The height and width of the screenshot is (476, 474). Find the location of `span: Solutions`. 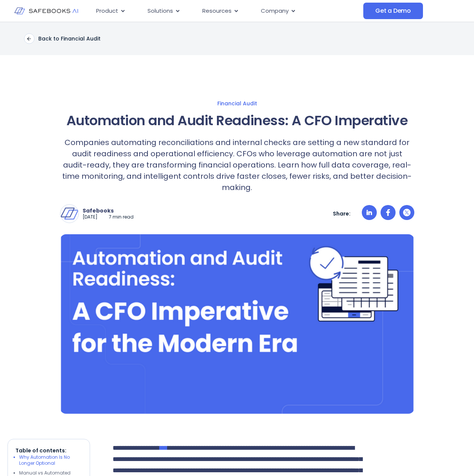

span: Solutions is located at coordinates (160, 11).